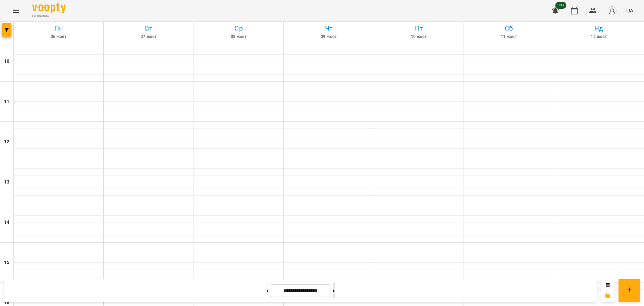 Image resolution: width=644 pixels, height=306 pixels. Describe the element at coordinates (148, 28) in the screenshot. I see `h6: Вт` at that location.